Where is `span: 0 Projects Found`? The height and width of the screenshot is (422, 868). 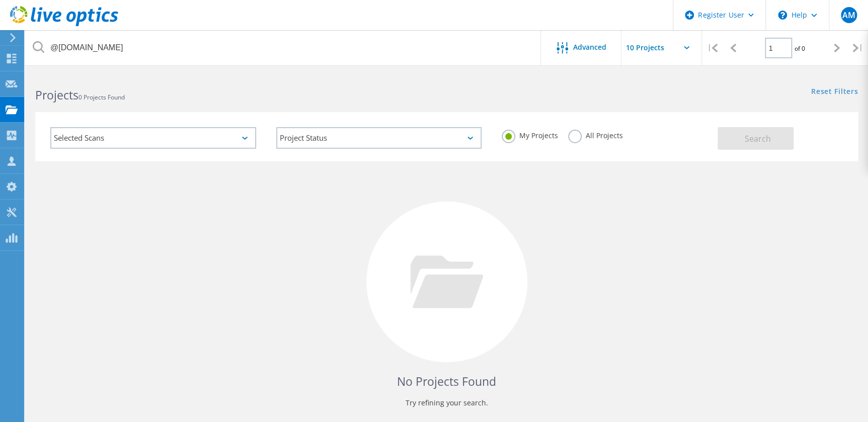 span: 0 Projects Found is located at coordinates (101, 97).